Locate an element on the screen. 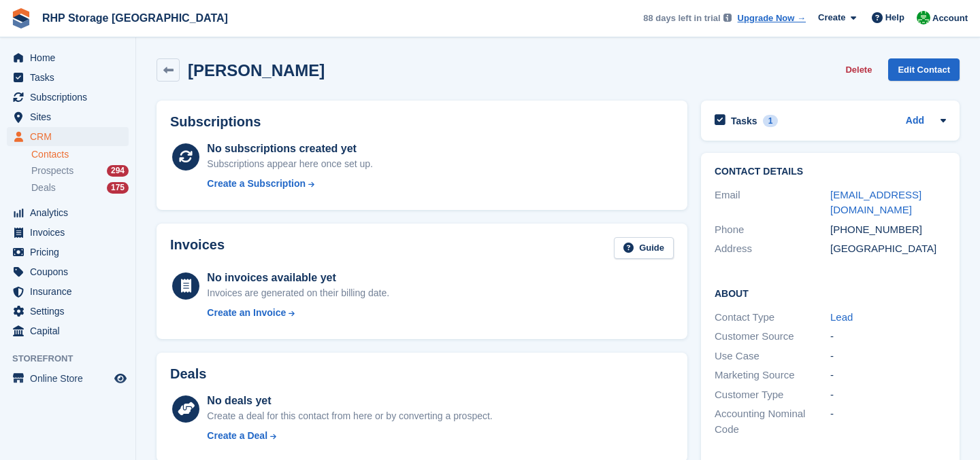 This screenshot has height=460, width=980. div: Create an Invoice is located at coordinates (246, 313).